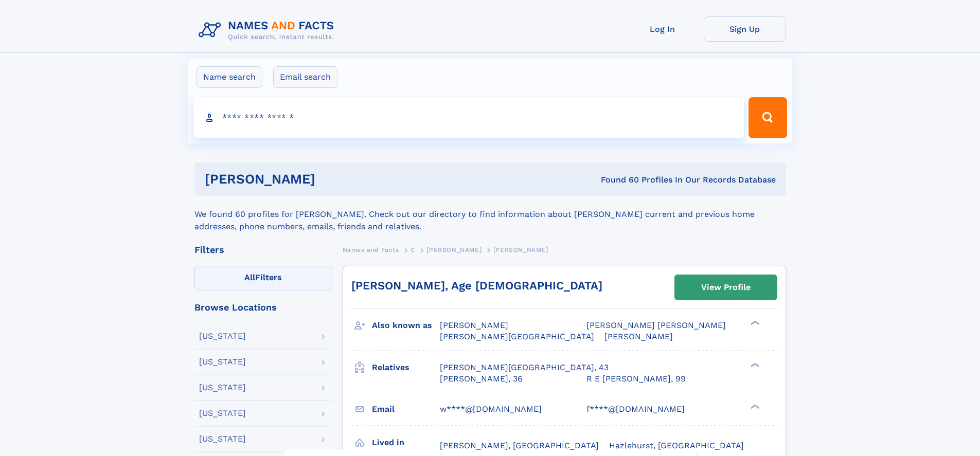  I want to click on h3: Lived in, so click(405, 443).